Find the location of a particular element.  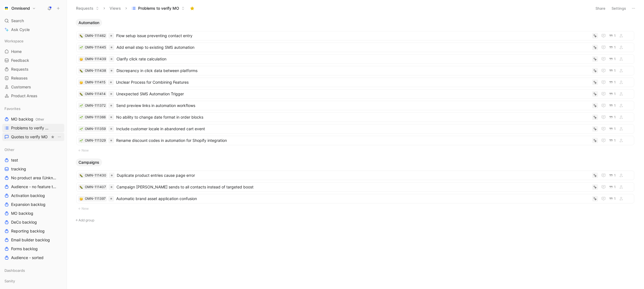

div: OMN-111439 is located at coordinates (95, 59).